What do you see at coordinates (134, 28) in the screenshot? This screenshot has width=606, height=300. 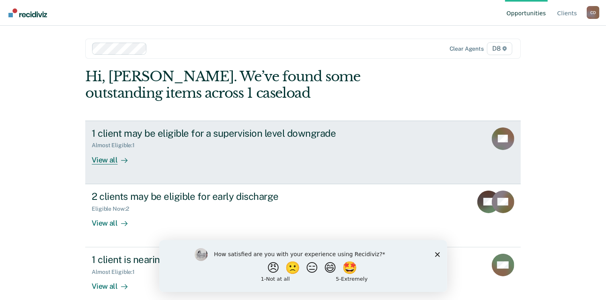 I see `button: 2` at bounding box center [134, 28].